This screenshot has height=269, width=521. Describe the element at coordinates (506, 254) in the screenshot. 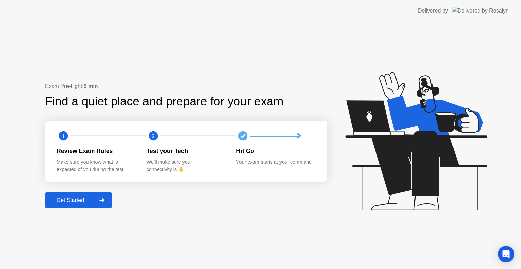

I see `div: Open Intercom Messenger` at that location.